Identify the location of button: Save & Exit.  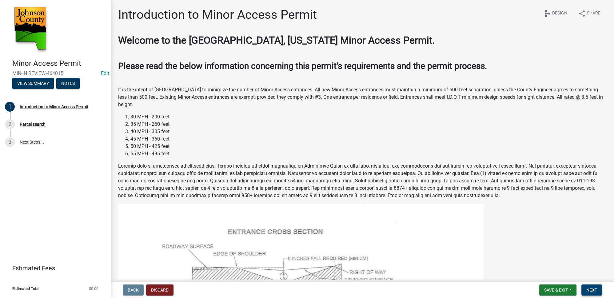
(558, 290).